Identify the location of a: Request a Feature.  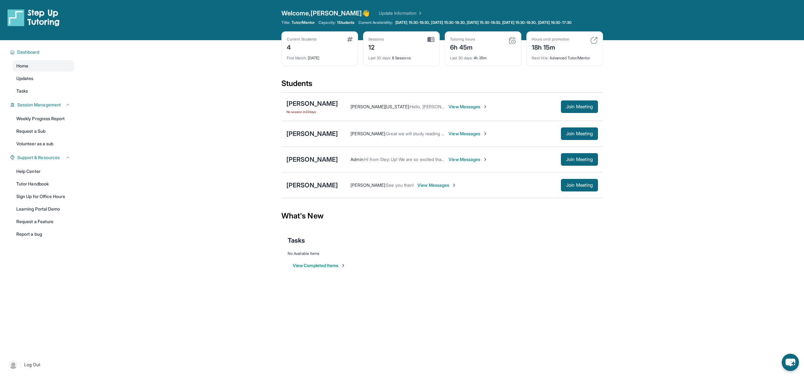
(43, 222).